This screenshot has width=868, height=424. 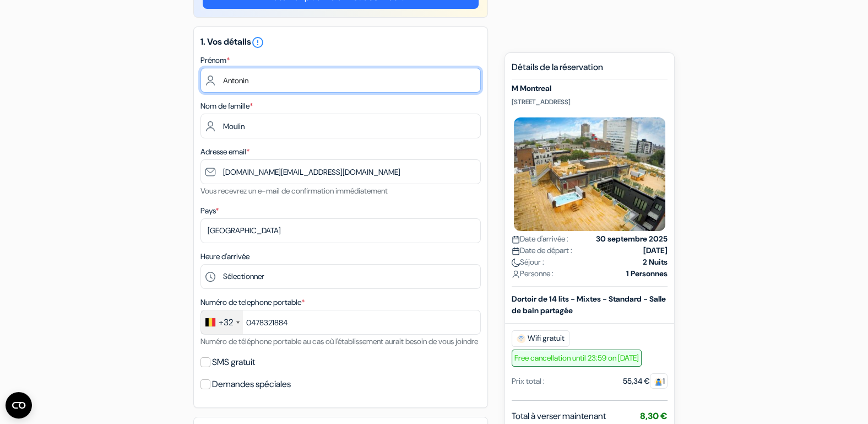 What do you see at coordinates (516, 262) in the screenshot?
I see `img: moon.svg` at bounding box center [516, 262].